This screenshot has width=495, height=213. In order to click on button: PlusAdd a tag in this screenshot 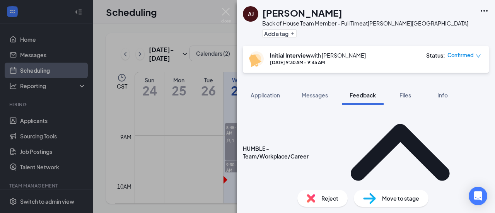, I will do `click(279, 33)`.